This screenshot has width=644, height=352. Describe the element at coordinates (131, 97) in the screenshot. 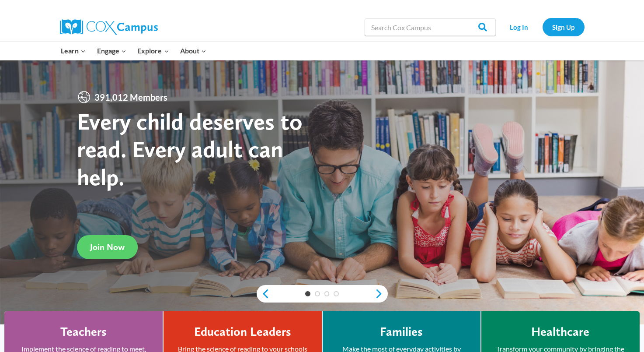

I see `span: 391,012 Members` at that location.